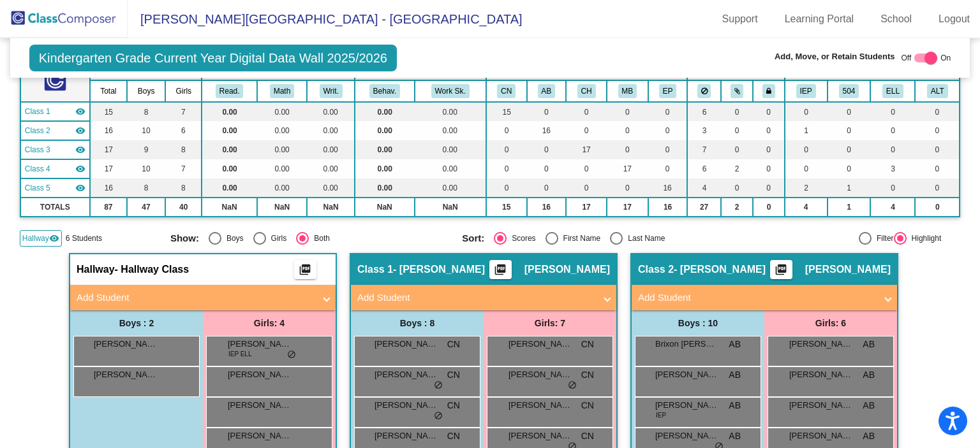 The width and height of the screenshot is (980, 448). What do you see at coordinates (500, 270) in the screenshot?
I see `button: Print Students Details` at bounding box center [500, 270].